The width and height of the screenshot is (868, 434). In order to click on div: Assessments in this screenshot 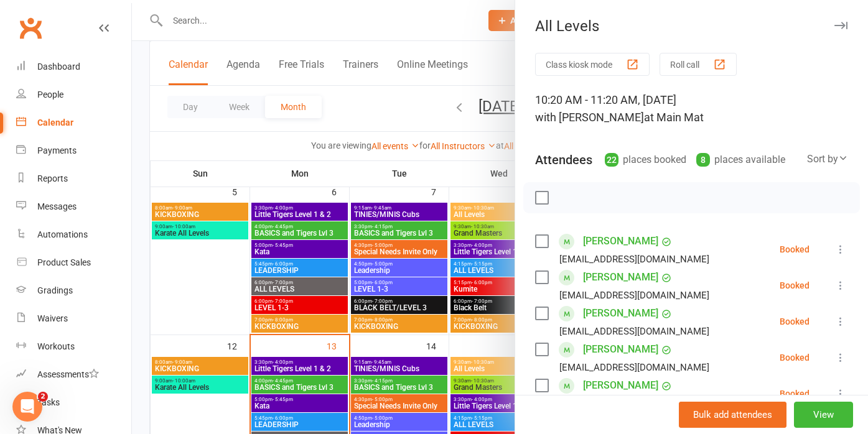, I will do `click(68, 374)`.